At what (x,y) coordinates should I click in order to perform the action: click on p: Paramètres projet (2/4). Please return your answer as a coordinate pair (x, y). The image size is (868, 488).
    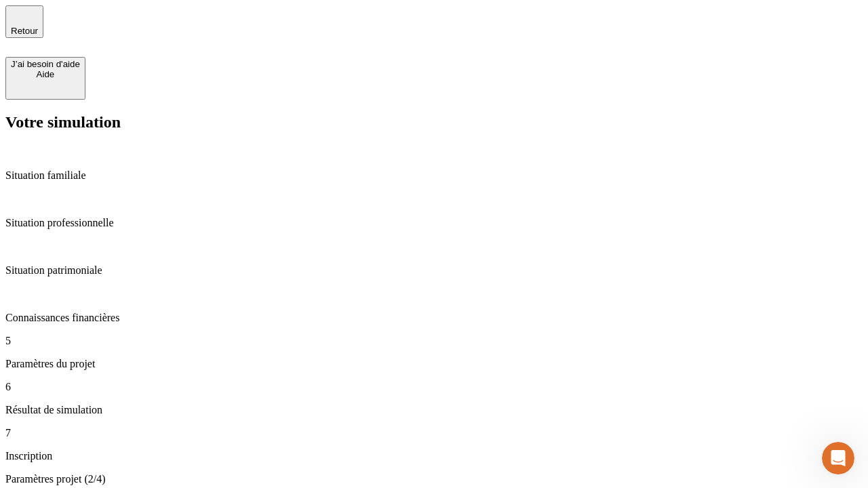
    Looking at the image, I should click on (434, 479).